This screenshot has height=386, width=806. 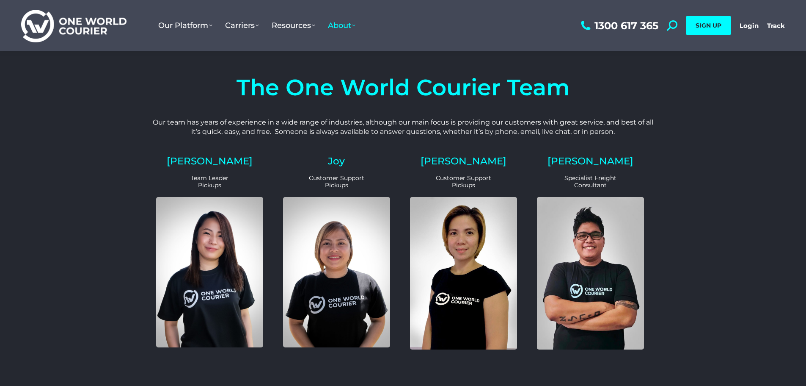 What do you see at coordinates (591, 273) in the screenshot?
I see `img: Eric Customer Support and Sales` at bounding box center [591, 273].